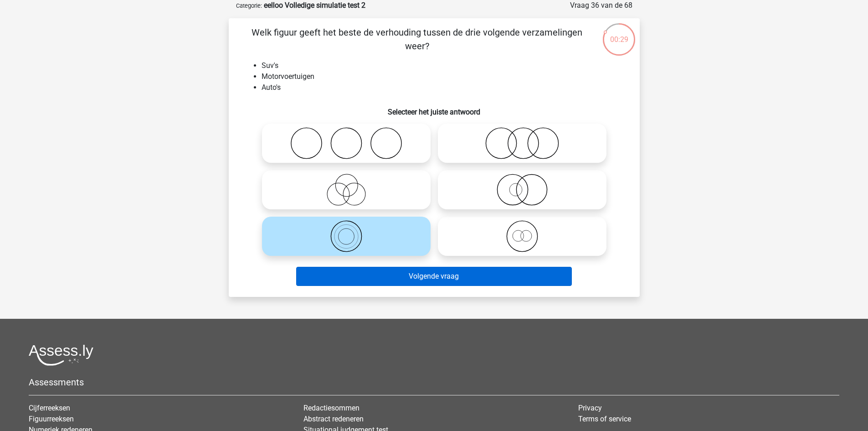 Image resolution: width=868 pixels, height=431 pixels. What do you see at coordinates (605, 418) in the screenshot?
I see `a: Terms of service` at bounding box center [605, 418].